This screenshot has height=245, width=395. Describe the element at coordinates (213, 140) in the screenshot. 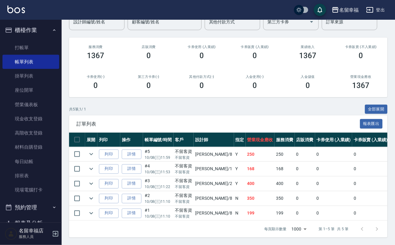

I see `th: 設計師` at that location.